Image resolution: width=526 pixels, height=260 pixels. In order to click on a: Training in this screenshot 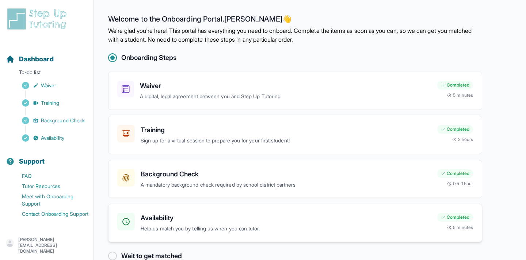, I will do `click(49, 103)`.